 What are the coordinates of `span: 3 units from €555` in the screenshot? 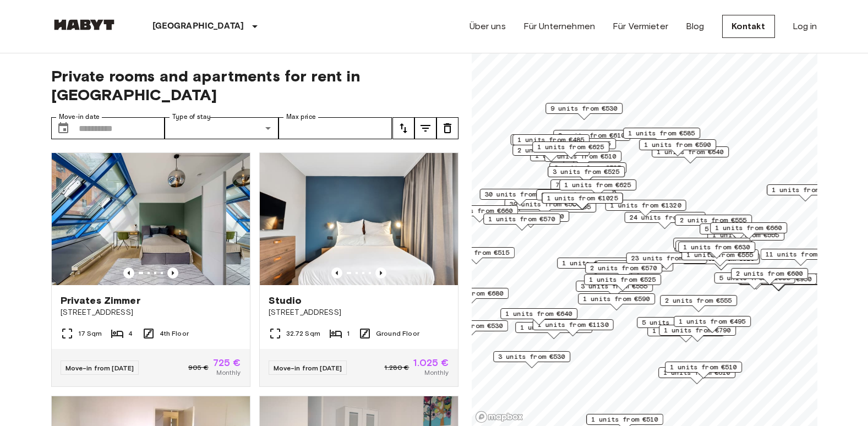 It's located at (577, 144).